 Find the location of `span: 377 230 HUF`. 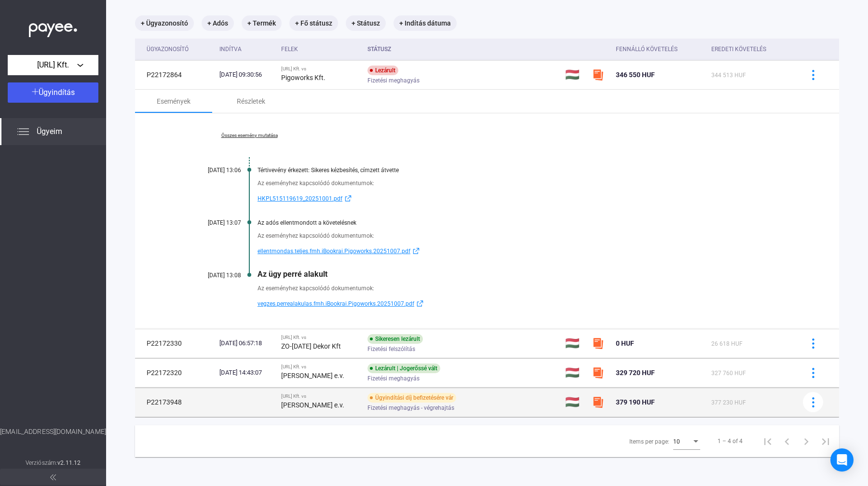

span: 377 230 HUF is located at coordinates (729, 403).